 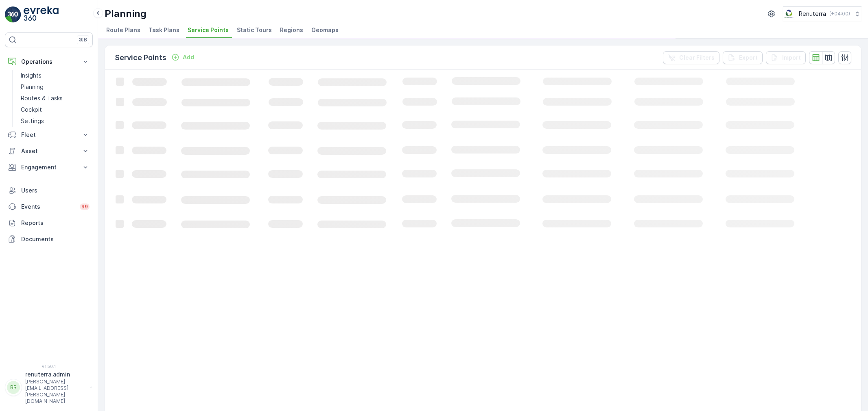 What do you see at coordinates (207, 30) in the screenshot?
I see `span: Service Points` at bounding box center [207, 30].